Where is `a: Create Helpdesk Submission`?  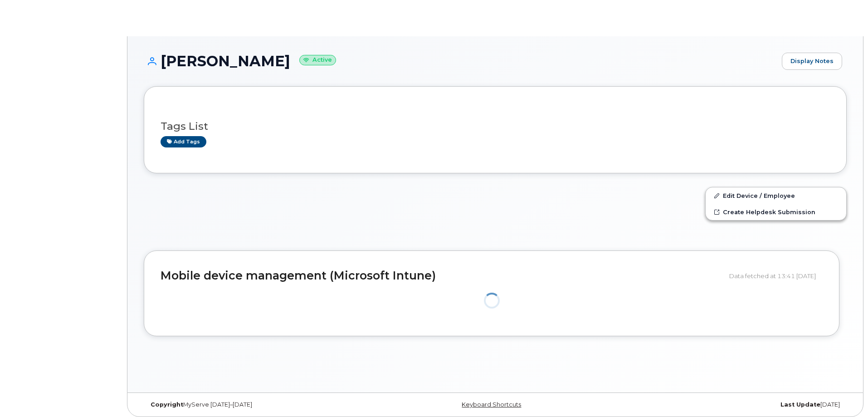 a: Create Helpdesk Submission is located at coordinates (776, 212).